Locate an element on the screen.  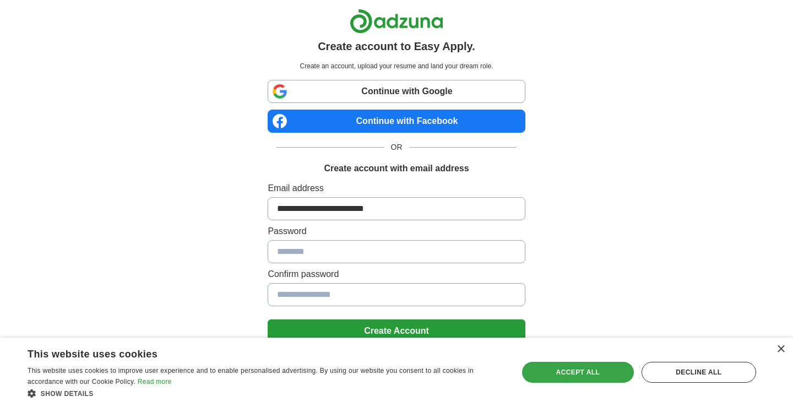
a: Continue with Google is located at coordinates (396, 91).